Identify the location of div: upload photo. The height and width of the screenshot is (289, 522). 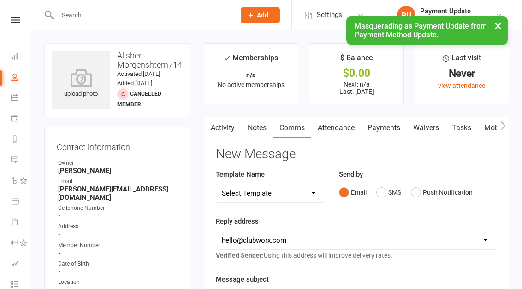
(81, 84).